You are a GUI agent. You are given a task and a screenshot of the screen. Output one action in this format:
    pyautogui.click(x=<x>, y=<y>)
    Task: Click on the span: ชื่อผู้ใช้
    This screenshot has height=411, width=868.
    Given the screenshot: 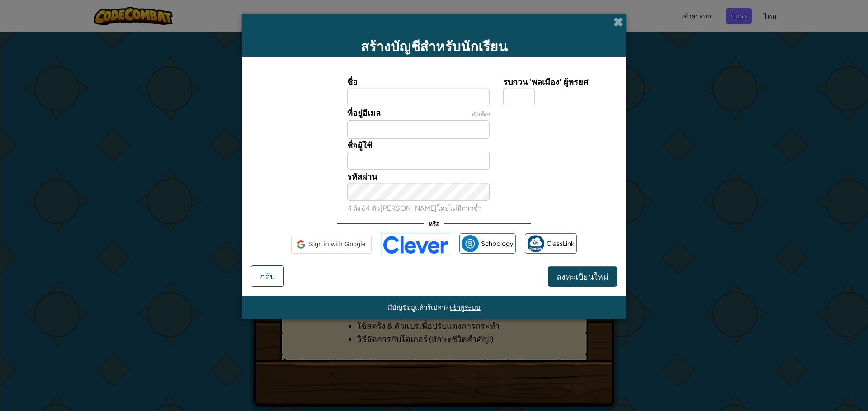 What is the action you would take?
    pyautogui.click(x=359, y=145)
    